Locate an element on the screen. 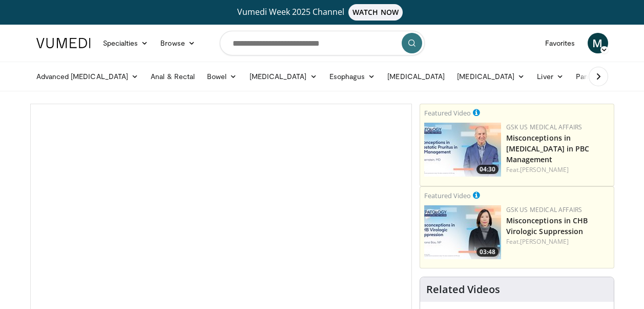 This screenshot has height=309, width=644. a: Specialties is located at coordinates (126, 43).